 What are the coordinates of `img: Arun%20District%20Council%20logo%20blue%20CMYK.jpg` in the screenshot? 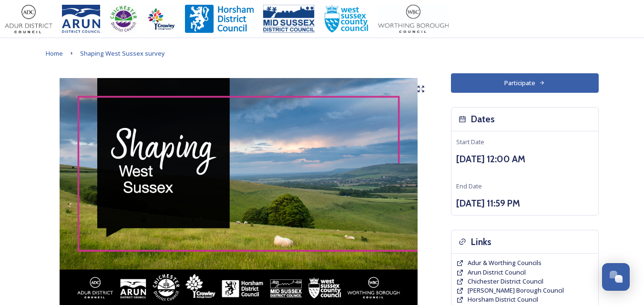 It's located at (81, 19).